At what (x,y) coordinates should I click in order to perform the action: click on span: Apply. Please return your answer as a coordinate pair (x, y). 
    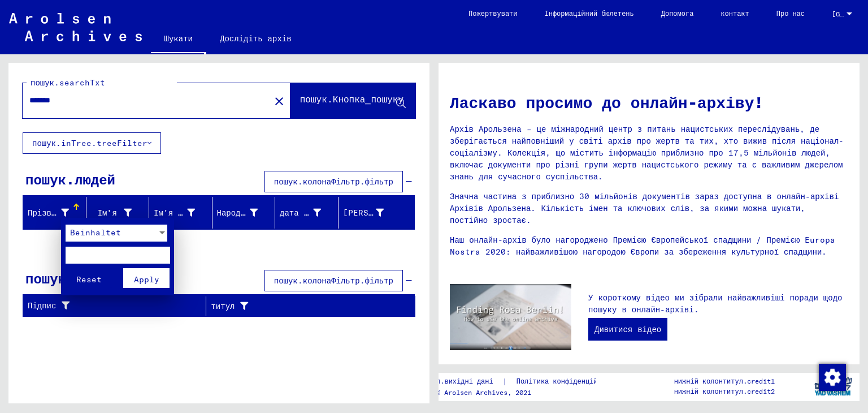
    Looking at the image, I should click on (146, 279).